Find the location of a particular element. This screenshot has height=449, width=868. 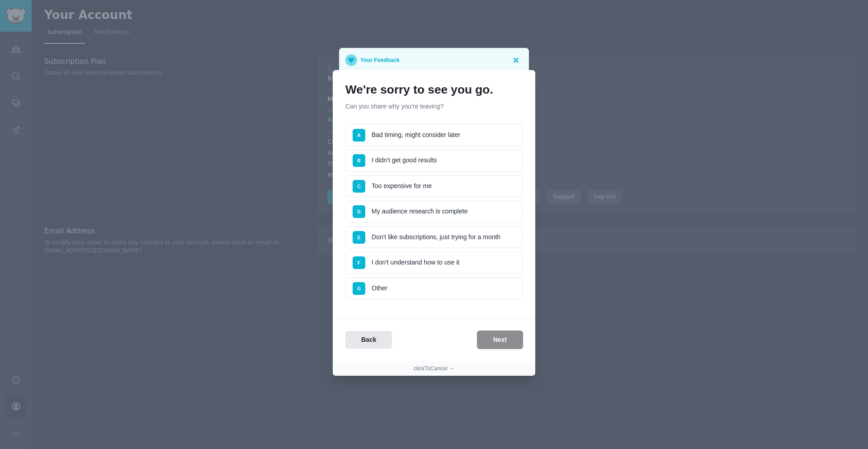

span: C is located at coordinates (359, 186).